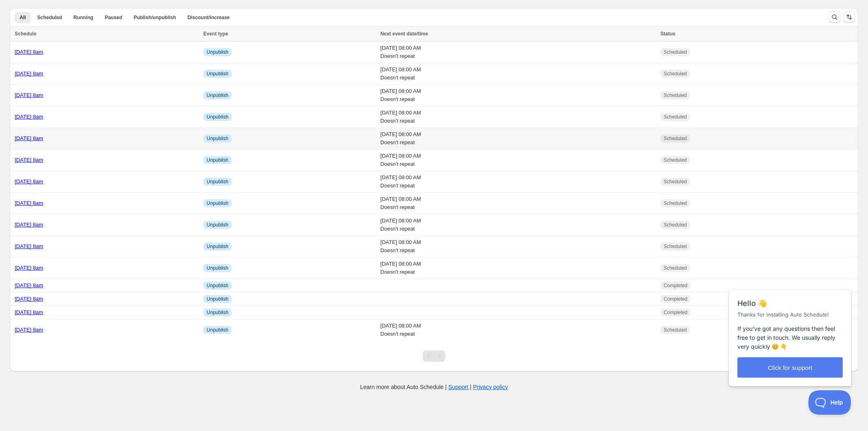 The height and width of the screenshot is (431, 868). Describe the element at coordinates (216, 34) in the screenshot. I see `span: Event type` at that location.